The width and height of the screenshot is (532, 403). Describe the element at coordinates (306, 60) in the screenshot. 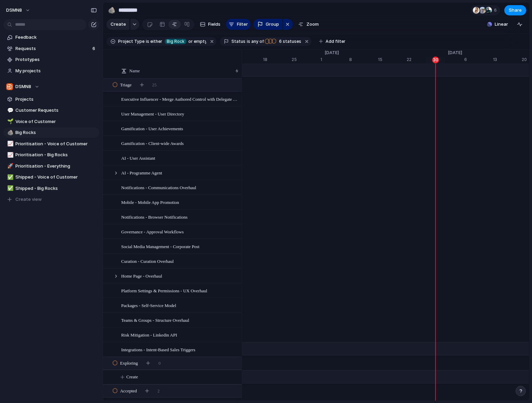

I see `div: 25` at that location.